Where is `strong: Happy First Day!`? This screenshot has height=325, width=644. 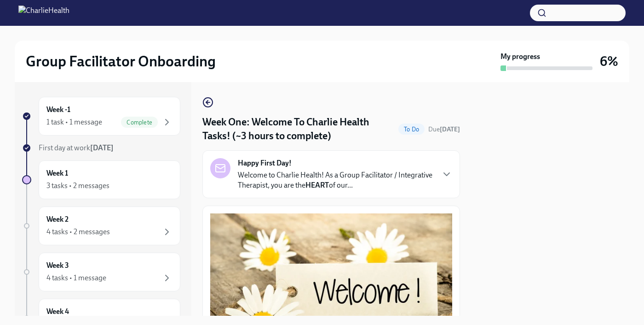
strong: Happy First Day! is located at coordinates (264, 163).